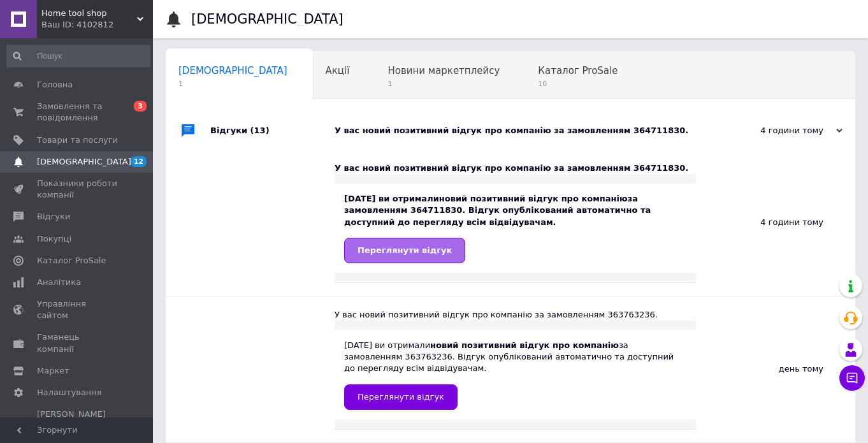 The height and width of the screenshot is (443, 868). I want to click on span: Налаштування, so click(69, 393).